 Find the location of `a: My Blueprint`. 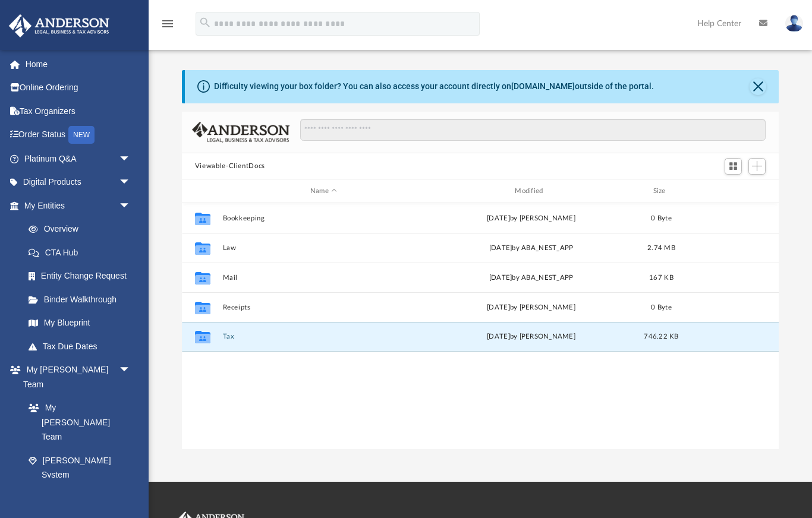

a: My Blueprint is located at coordinates (79, 323).